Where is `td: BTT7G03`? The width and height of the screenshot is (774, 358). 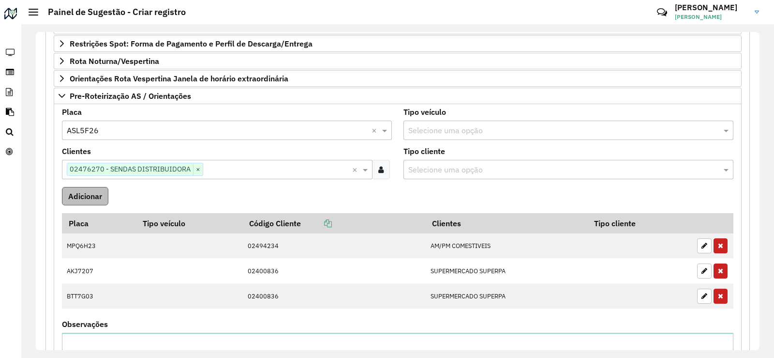
td: BTT7G03 is located at coordinates (99, 296).